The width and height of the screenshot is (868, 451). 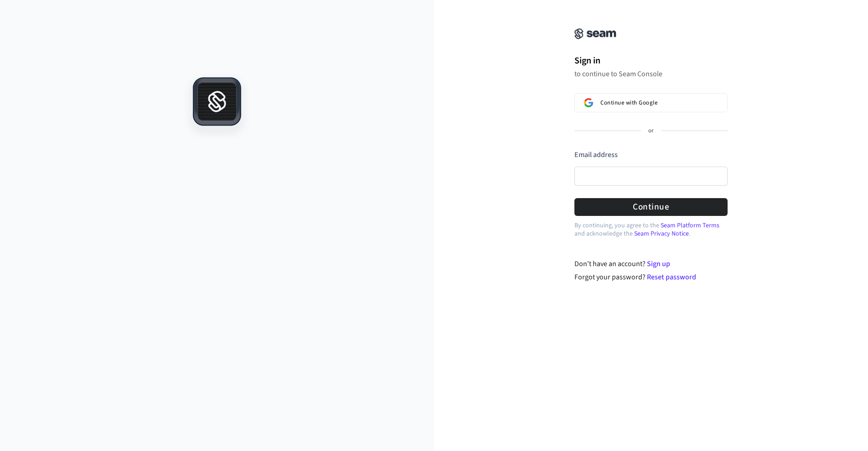 What do you see at coordinates (672, 277) in the screenshot?
I see `a: Reset password` at bounding box center [672, 277].